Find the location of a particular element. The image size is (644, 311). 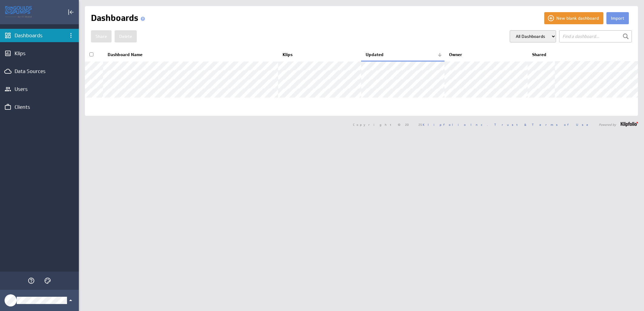

button: Delete is located at coordinates (125, 37).